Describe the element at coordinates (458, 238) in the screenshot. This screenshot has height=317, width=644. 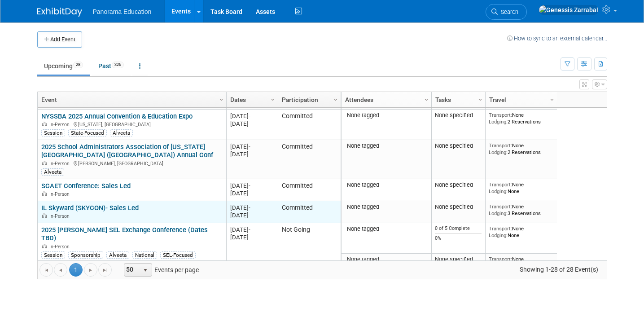
I see `div: 0%` at that location.